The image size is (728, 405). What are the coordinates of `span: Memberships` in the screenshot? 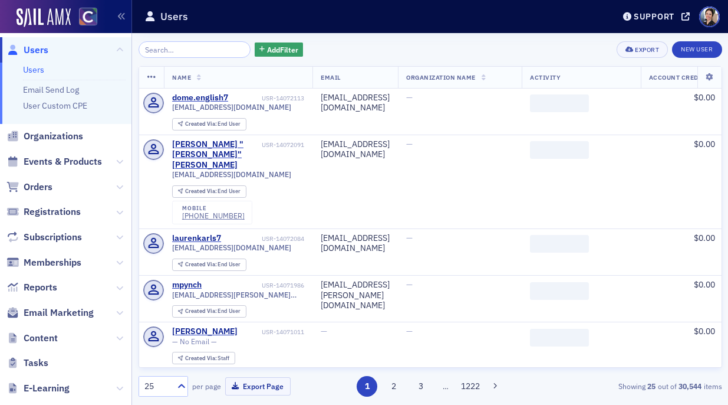 It's located at (52, 262).